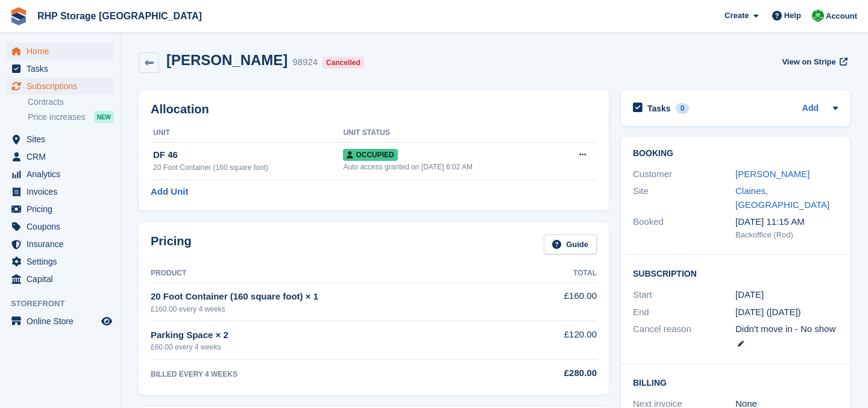 The image size is (868, 408). Describe the element at coordinates (735, 382) in the screenshot. I see `h2: Billing` at that location.